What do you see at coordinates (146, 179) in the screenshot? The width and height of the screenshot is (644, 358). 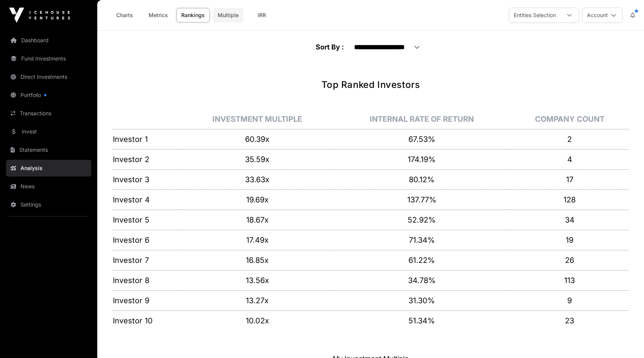 I see `p: Investor 3` at bounding box center [146, 179].